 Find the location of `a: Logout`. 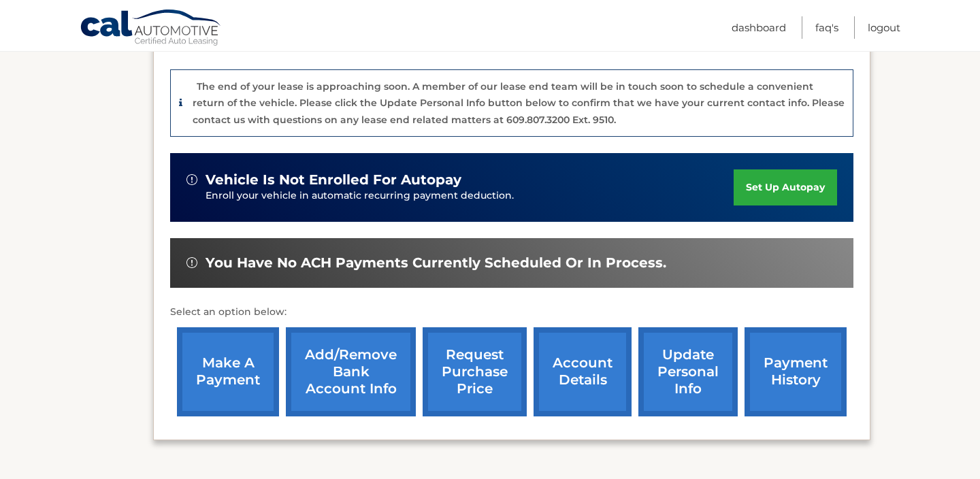

a: Logout is located at coordinates (884, 27).